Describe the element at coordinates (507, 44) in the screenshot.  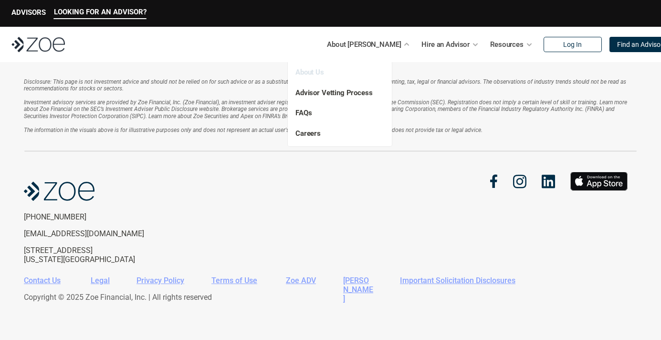
I see `p: Resources` at that location.